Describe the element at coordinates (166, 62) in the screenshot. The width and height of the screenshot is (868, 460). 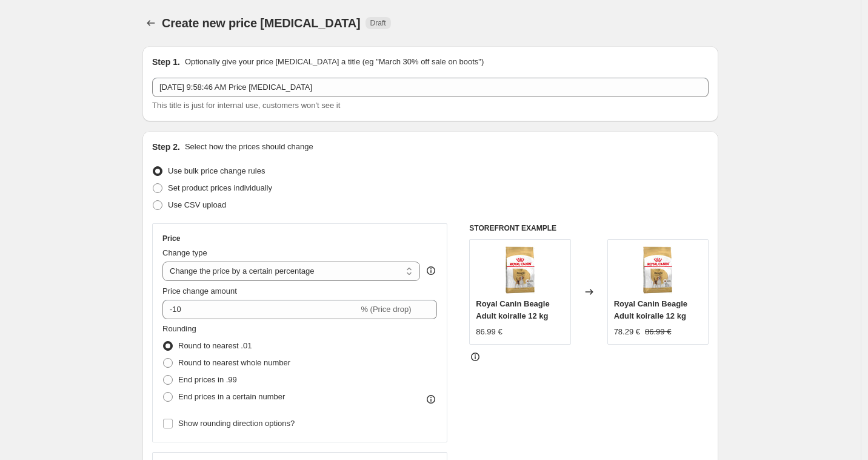
I see `h2: Step 1.` at that location.